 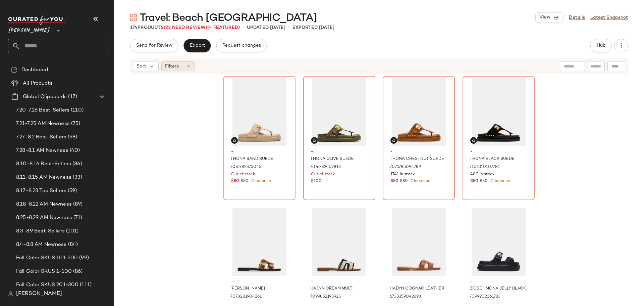 I want to click on img: STEVEMADDEN_SHOES_BIGSCHMONJ_BLACK_01.jpg, so click(x=499, y=242).